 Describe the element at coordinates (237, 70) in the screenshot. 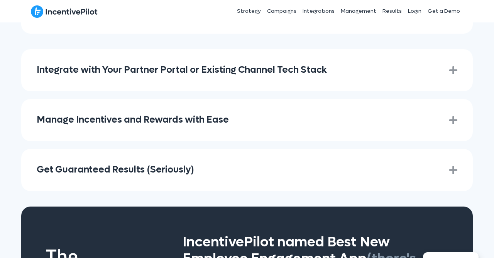

I see `a: Integrate with Your Partner Portal or Existing Channel Tech Stack` at that location.